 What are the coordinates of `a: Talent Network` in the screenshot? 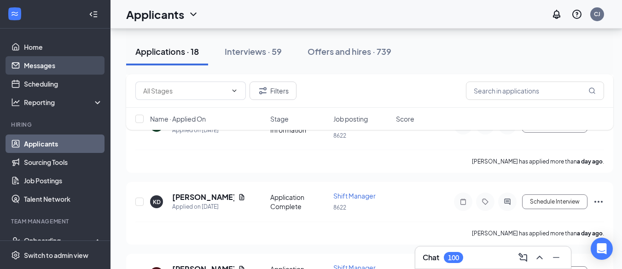 It's located at (63, 199).